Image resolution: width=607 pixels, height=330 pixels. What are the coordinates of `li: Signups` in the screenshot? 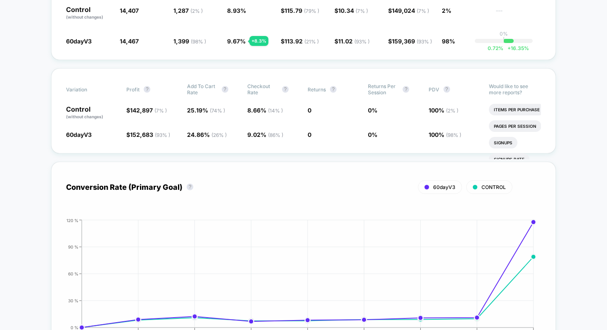 It's located at (503, 143).